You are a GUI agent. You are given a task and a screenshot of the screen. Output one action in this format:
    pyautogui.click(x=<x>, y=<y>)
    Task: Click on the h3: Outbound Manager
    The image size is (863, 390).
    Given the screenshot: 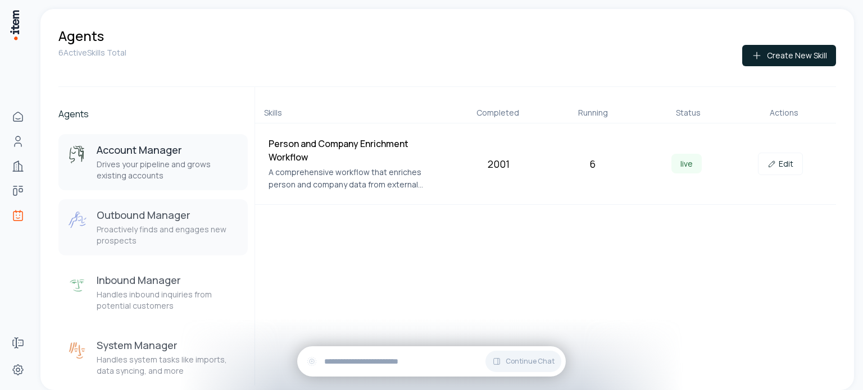 What is the action you would take?
    pyautogui.click(x=167, y=215)
    